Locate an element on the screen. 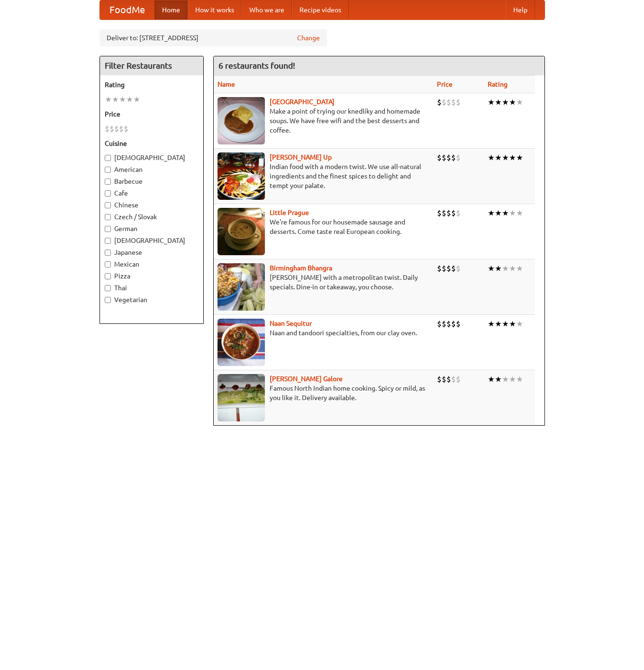  label: Vegetarian is located at coordinates (152, 300).